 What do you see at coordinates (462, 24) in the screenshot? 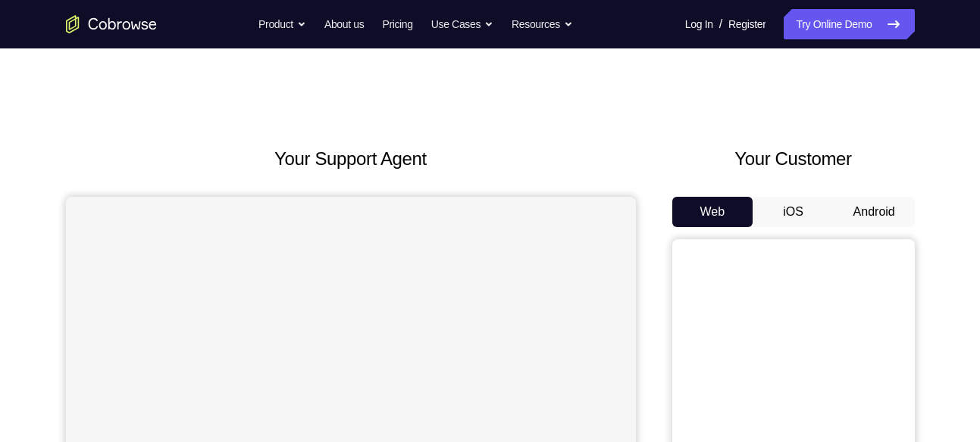
I see `button: Use Cases` at bounding box center [462, 24].